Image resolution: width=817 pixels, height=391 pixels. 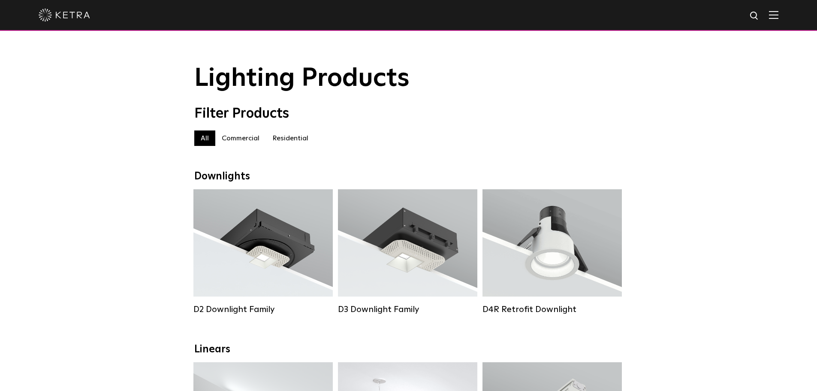 I want to click on a: D3 Downlight Family Lumen Output:700 / 900 / 1100Colors:White / Black / Silver / Bronze / Paintab..., so click(x=408, y=252).